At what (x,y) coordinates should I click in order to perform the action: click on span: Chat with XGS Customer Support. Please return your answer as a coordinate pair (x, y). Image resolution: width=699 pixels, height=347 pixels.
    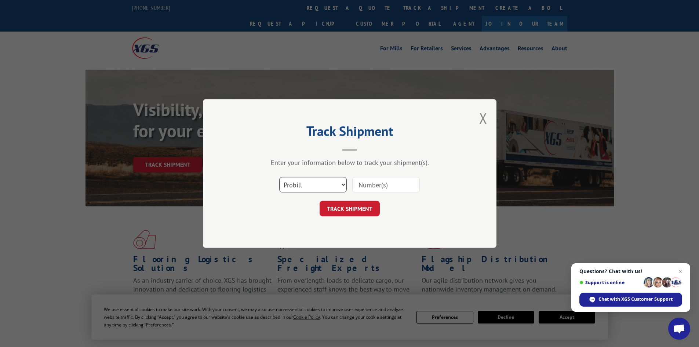
    Looking at the image, I should click on (635, 299).